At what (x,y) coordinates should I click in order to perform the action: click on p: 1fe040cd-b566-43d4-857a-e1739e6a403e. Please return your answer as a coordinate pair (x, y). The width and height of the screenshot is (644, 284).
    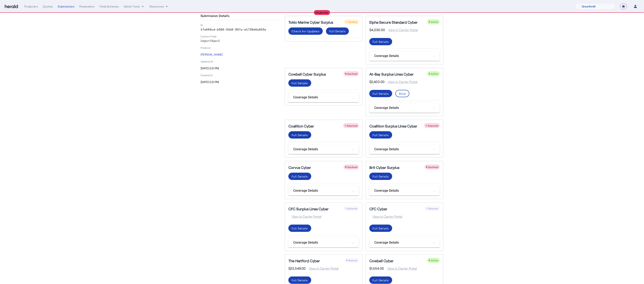
    Looking at the image, I should click on (240, 29).